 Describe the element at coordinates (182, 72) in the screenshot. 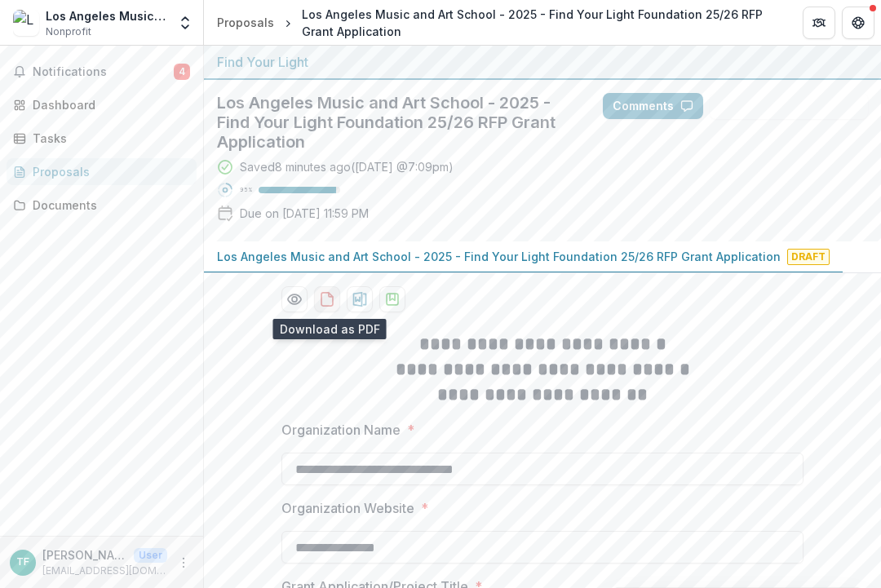

I see `span: 4` at that location.